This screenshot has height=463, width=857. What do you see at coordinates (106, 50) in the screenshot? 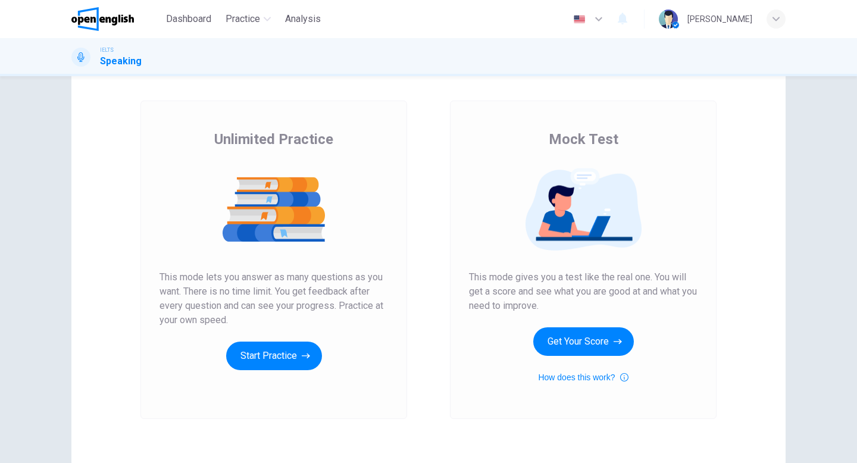
I see `span: IELTS` at bounding box center [106, 50].